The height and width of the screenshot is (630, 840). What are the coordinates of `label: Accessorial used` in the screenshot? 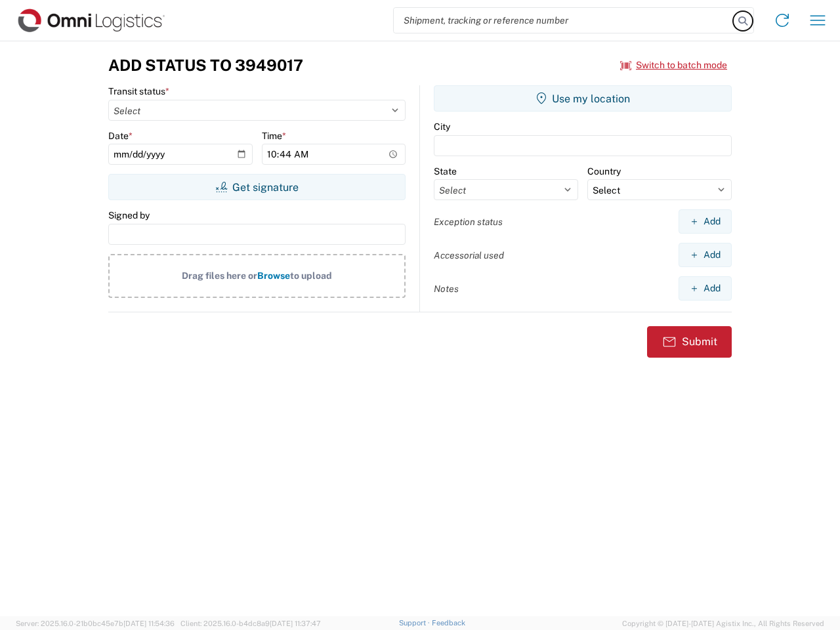 It's located at (469, 255).